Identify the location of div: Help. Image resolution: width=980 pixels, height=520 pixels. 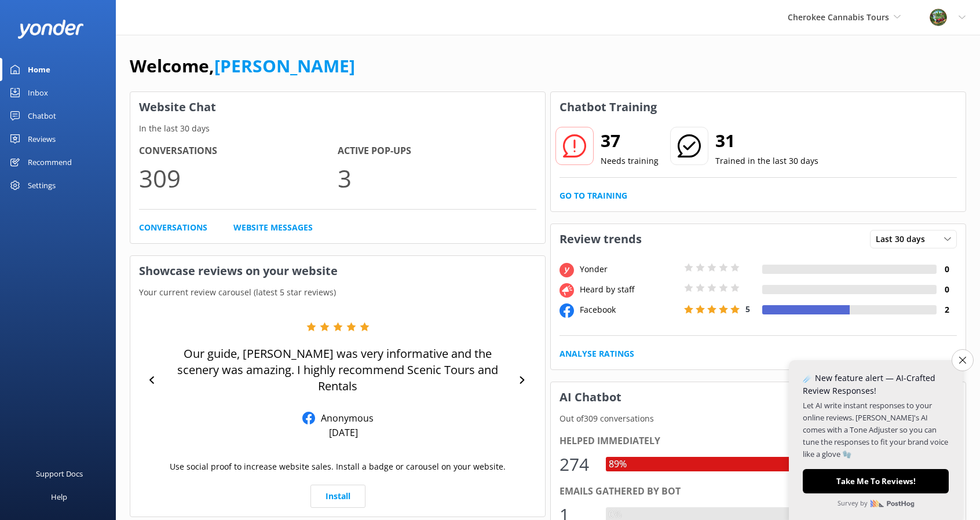
(59, 497).